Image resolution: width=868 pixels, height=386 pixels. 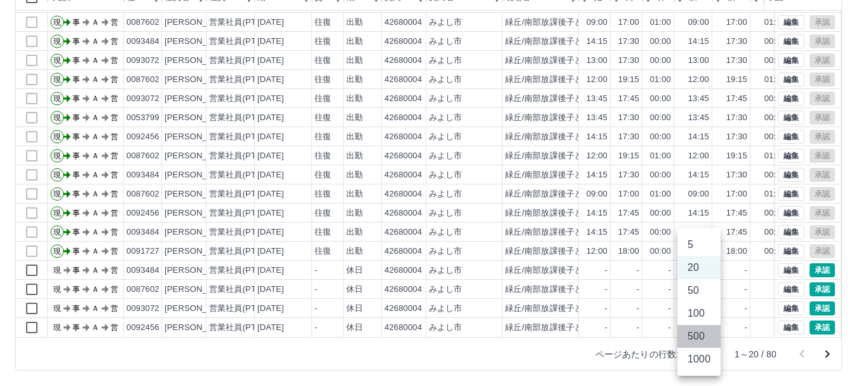 What do you see at coordinates (699, 245) in the screenshot?
I see `li: 5` at bounding box center [699, 245].